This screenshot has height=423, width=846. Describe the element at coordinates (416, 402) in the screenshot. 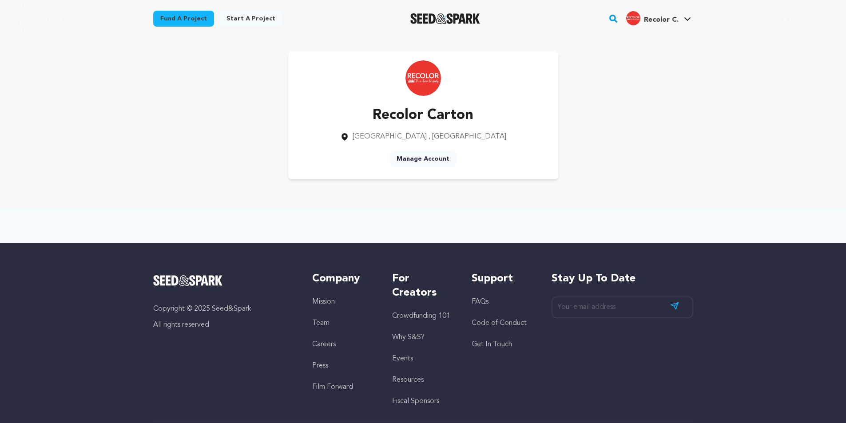

I see `a: Fiscal Sponsors` at that location.